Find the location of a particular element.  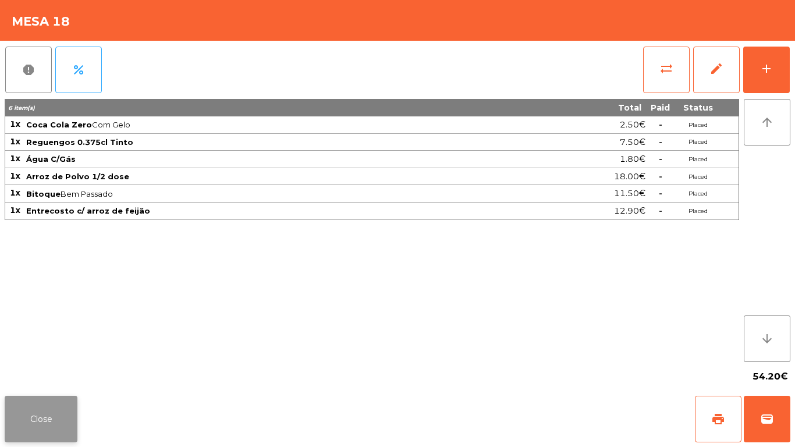

th: Total is located at coordinates (582, 108).